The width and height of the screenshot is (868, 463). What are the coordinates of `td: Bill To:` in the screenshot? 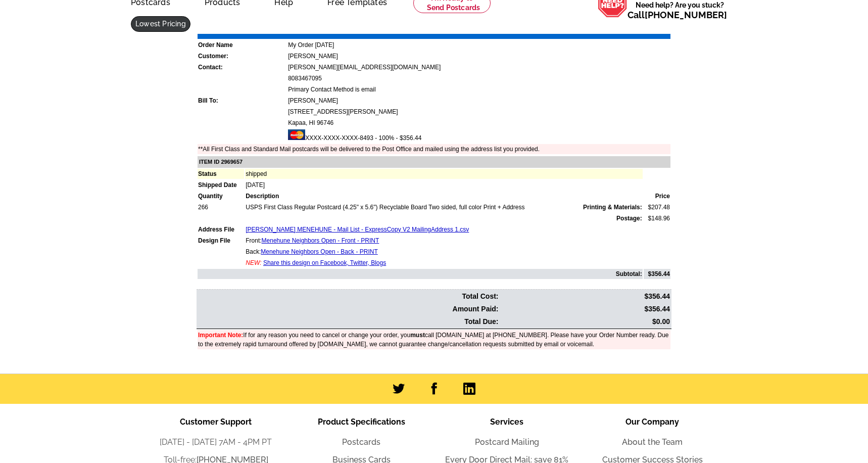 It's located at (242, 101).